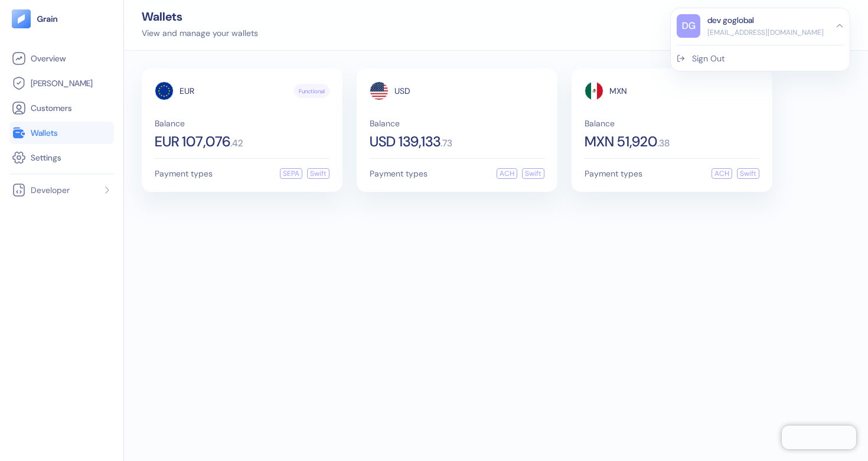 This screenshot has height=461, width=868. What do you see at coordinates (47, 19) in the screenshot?
I see `img: logo` at bounding box center [47, 19].